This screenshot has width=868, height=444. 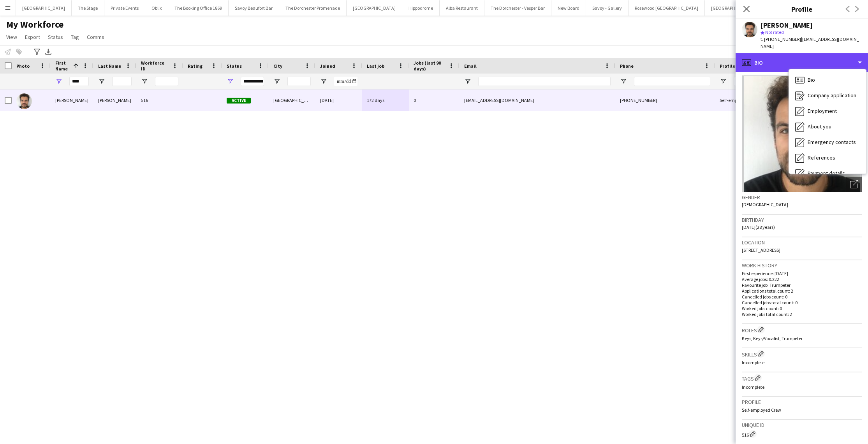 I want to click on span: Keys, Keys/Vocalist, Trumpeter, so click(x=772, y=338).